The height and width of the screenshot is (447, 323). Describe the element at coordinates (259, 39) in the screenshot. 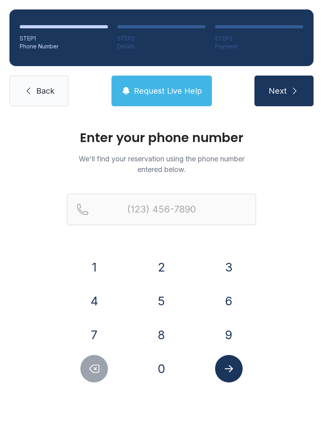

I see `div: STEP 3` at that location.